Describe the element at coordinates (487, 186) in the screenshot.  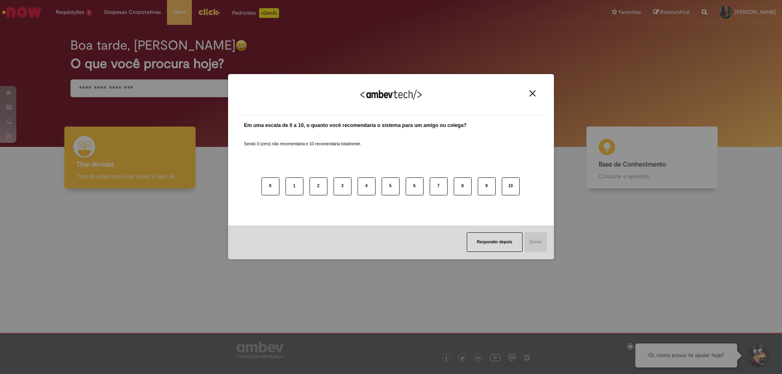
I see `button: 9` at that location.